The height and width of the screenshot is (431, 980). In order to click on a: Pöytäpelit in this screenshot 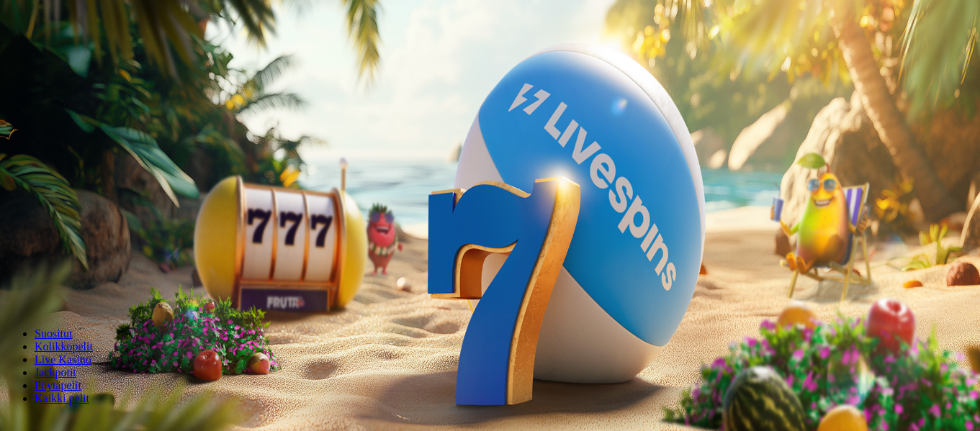, I will do `click(57, 385)`.